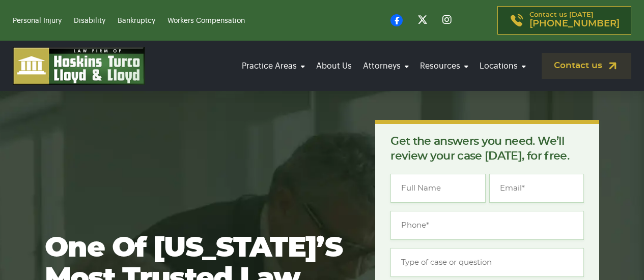 This screenshot has width=644, height=280. Describe the element at coordinates (273, 67) in the screenshot. I see `a: Practice Areas` at that location.